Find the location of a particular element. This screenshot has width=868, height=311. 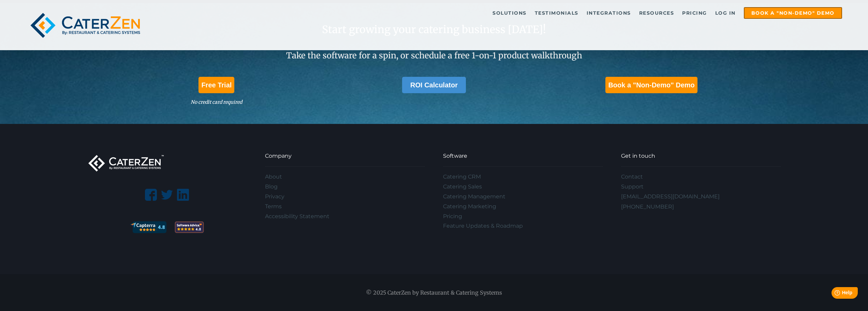

a: Catering Sales is located at coordinates (523, 186).